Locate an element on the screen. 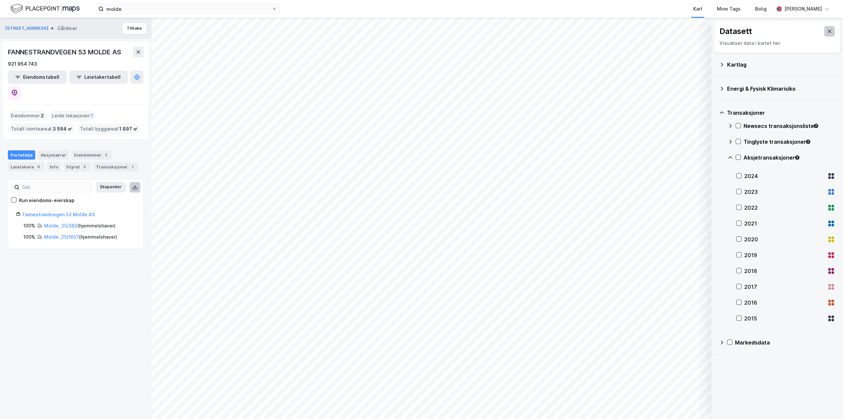 Image resolution: width=843 pixels, height=419 pixels. span: 2 is located at coordinates (42, 116).